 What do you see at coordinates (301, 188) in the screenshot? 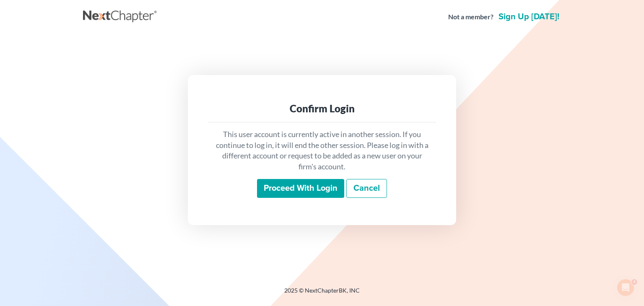
I see `input: Proceed with login` at bounding box center [301, 188].